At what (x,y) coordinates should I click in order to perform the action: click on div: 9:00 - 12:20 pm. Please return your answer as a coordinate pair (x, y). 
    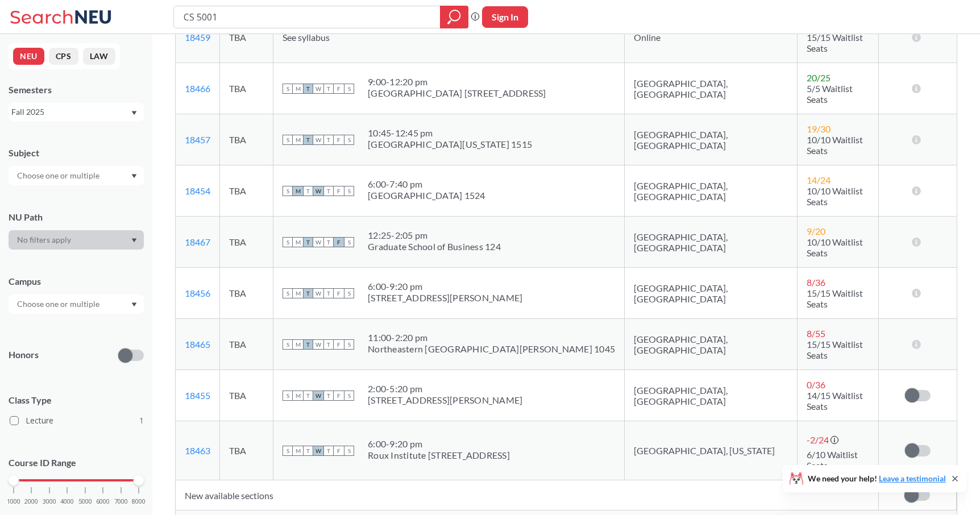
    Looking at the image, I should click on (457, 82).